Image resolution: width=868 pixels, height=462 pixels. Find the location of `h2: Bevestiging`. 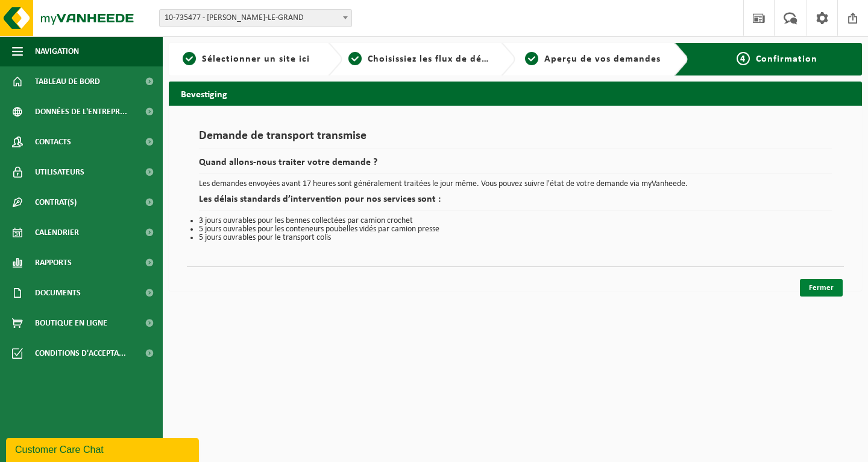

h2: Bevestiging is located at coordinates (515, 93).